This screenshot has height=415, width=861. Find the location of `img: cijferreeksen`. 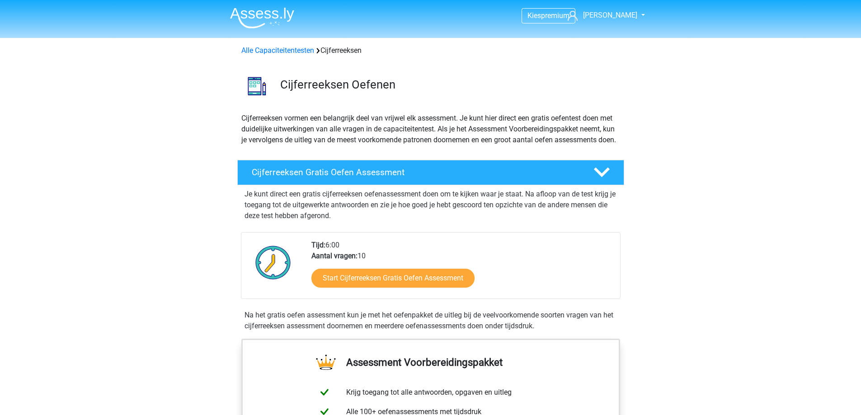

img: cijferreeksen is located at coordinates (257, 86).